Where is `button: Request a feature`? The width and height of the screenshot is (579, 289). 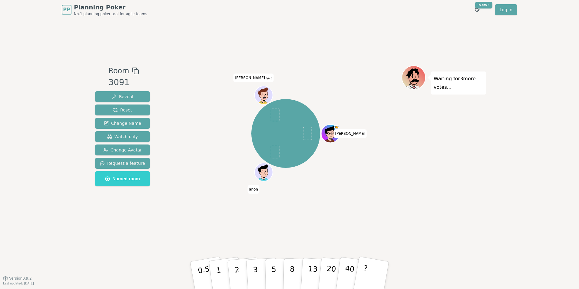
button: Request a feature is located at coordinates (122, 163).